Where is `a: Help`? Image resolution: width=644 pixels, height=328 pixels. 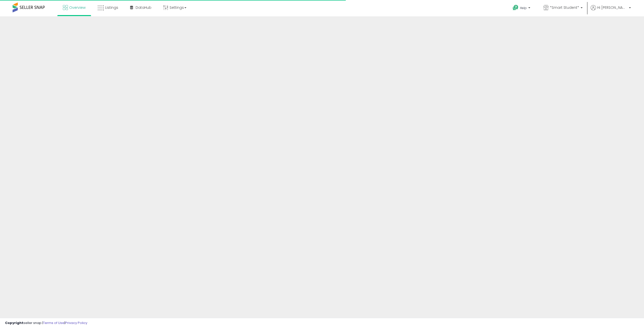 a: Help is located at coordinates (522, 9).